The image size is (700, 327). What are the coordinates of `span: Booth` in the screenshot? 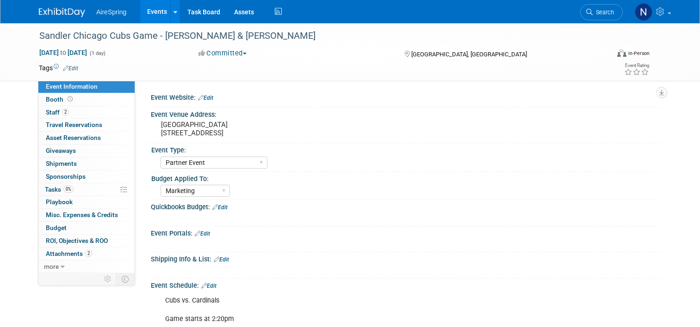 It's located at (60, 99).